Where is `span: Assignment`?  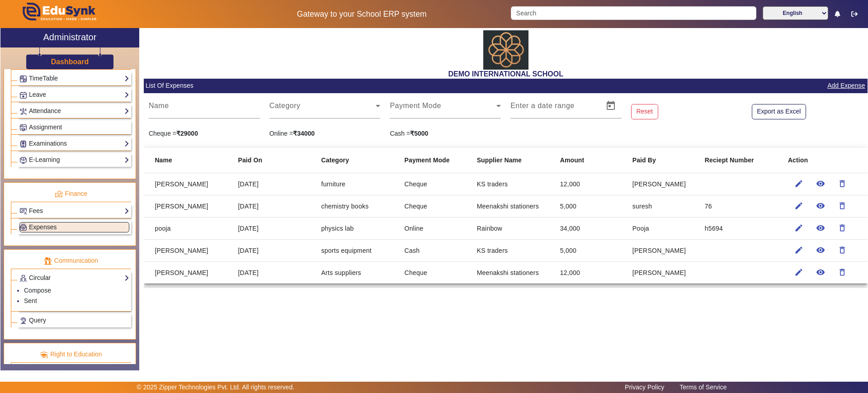 span: Assignment is located at coordinates (45, 127).